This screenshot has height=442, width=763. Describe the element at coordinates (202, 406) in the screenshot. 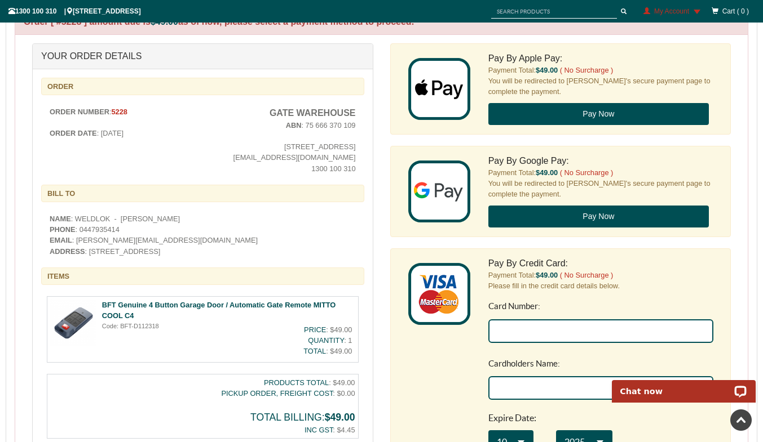

I see `div: : $49.00 : $0.00 : $4.45` at that location.